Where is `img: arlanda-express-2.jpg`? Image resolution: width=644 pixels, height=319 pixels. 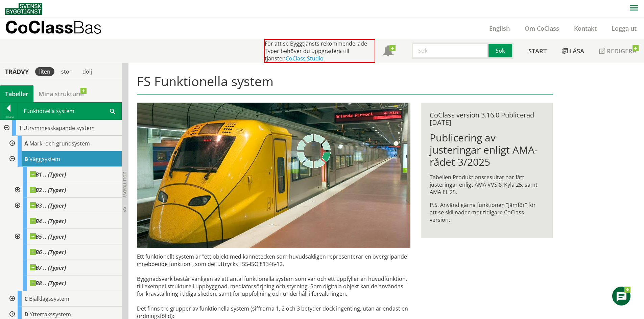 img: arlanda-express-2.jpg is located at coordinates (274, 175).